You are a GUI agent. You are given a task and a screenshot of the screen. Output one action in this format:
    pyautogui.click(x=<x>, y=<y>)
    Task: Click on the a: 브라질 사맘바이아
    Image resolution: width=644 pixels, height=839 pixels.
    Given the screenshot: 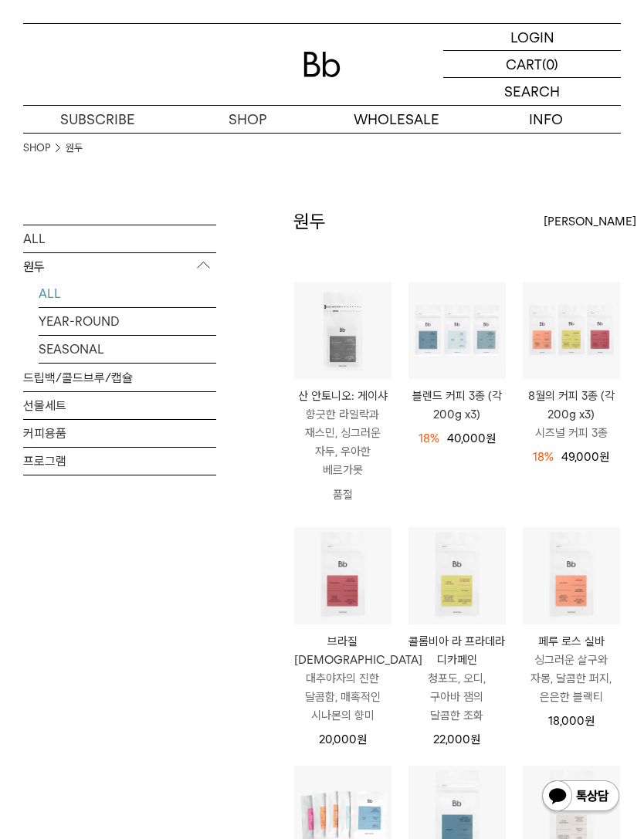 What is the action you would take?
    pyautogui.click(x=342, y=576)
    